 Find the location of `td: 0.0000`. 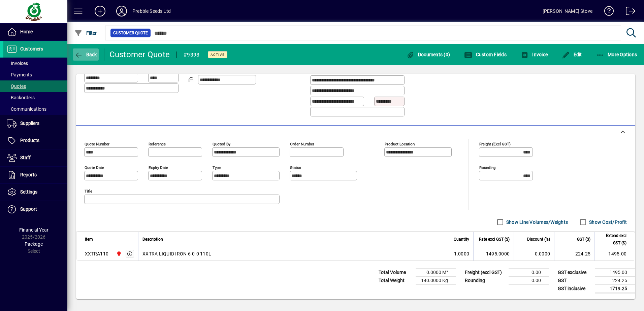

td: 0.0000 is located at coordinates (534, 254).